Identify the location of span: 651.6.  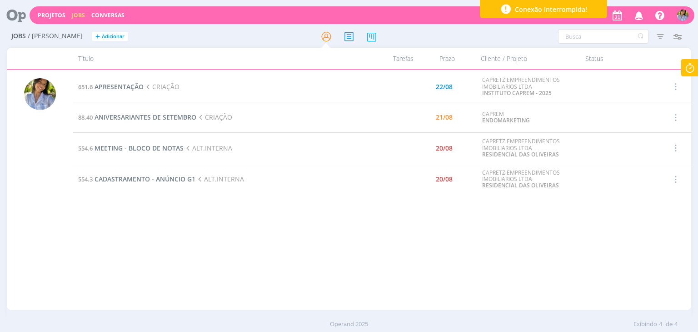
(85, 87).